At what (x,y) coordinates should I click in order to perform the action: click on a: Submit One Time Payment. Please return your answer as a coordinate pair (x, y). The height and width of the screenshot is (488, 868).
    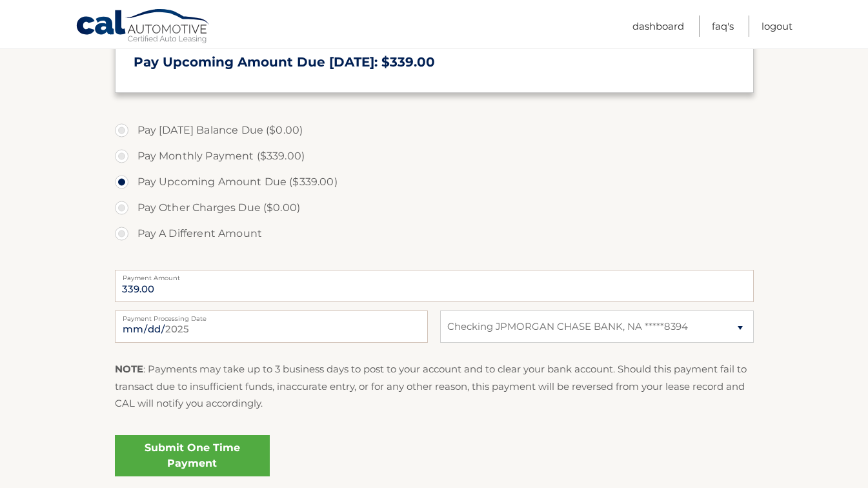
    Looking at the image, I should click on (192, 456).